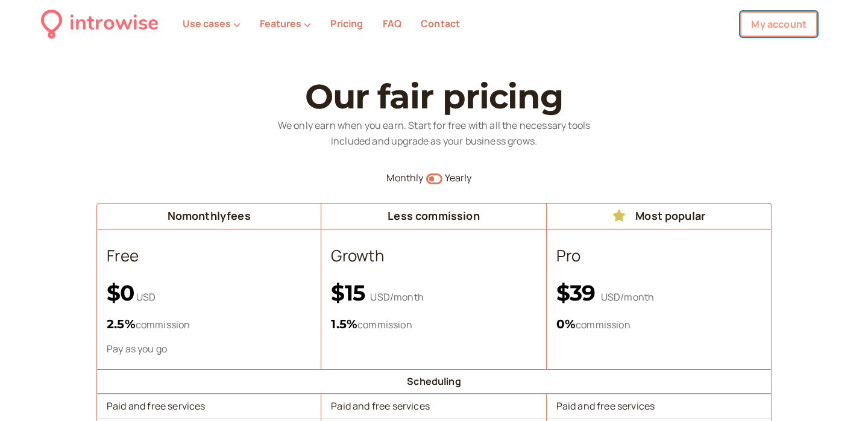  What do you see at coordinates (211, 24) in the screenshot?
I see `button: Use cases` at bounding box center [211, 24].